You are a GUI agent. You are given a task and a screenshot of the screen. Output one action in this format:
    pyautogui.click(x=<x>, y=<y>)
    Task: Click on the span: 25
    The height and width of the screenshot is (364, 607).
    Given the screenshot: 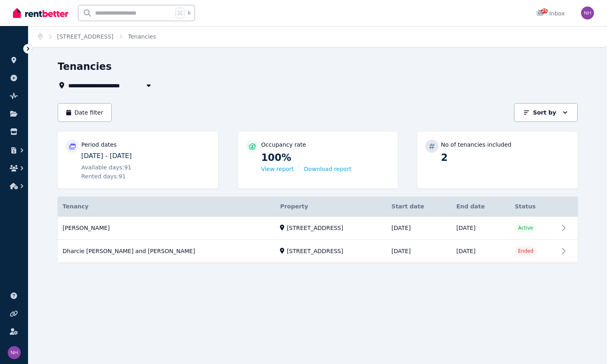 What is the action you would take?
    pyautogui.click(x=545, y=11)
    